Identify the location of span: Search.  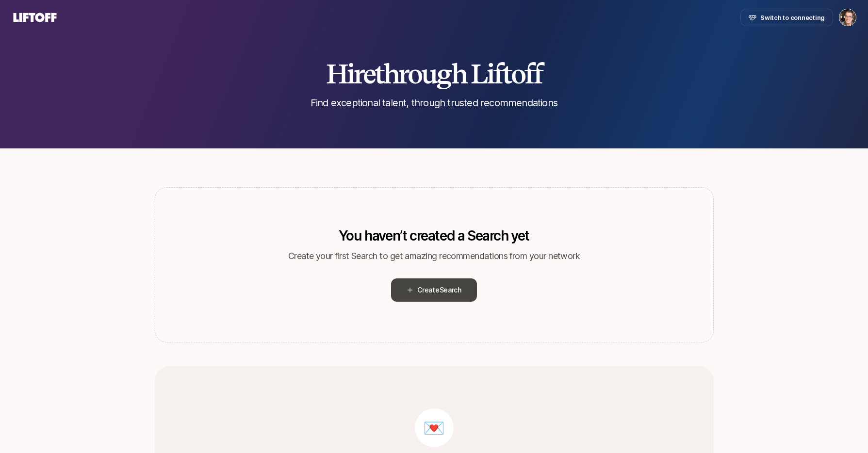
(450, 290).